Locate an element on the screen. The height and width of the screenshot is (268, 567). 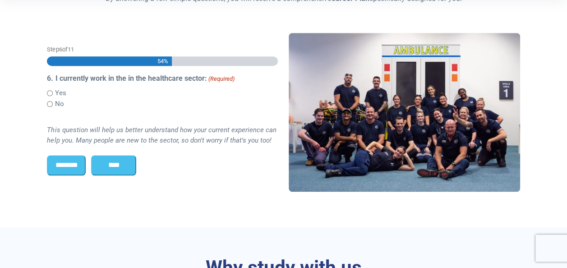
span: 6 is located at coordinates (60, 49).